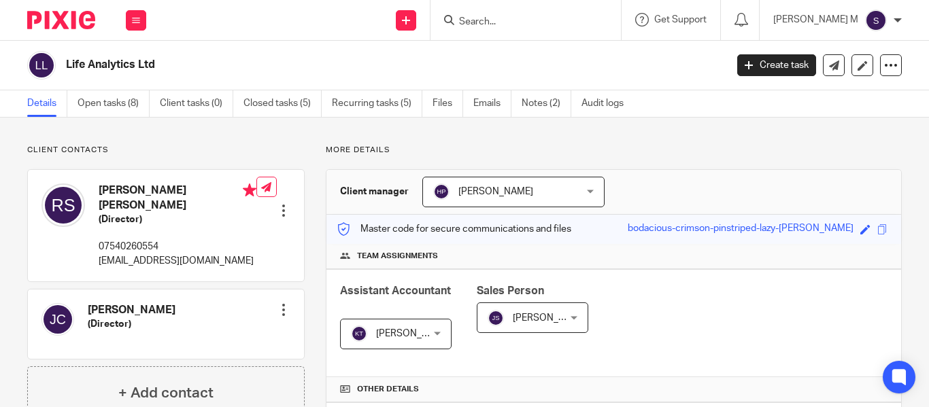  What do you see at coordinates (197, 103) in the screenshot?
I see `a: Client tasks (0)` at bounding box center [197, 103].